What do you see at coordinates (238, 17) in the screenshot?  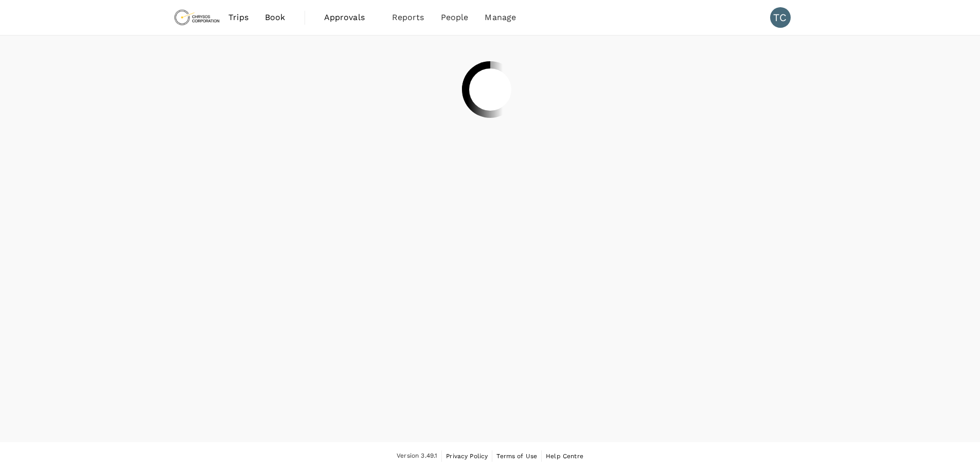 I see `span: Trips` at bounding box center [238, 17].